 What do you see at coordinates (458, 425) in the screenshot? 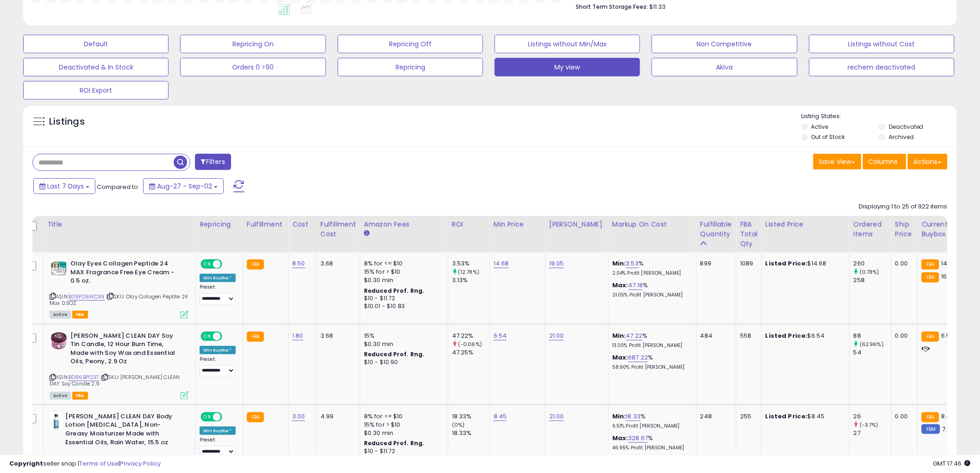
I see `small: (0%)` at bounding box center [458, 425].